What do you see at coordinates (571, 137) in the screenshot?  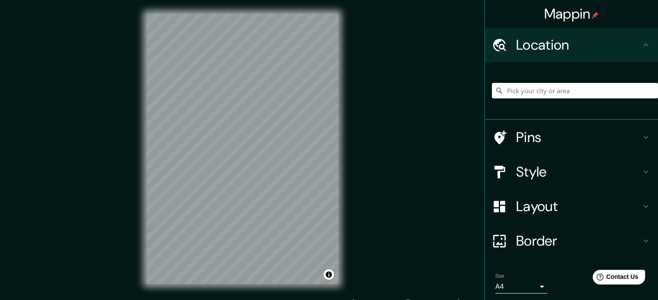 I see `div: Pins` at bounding box center [571, 137].